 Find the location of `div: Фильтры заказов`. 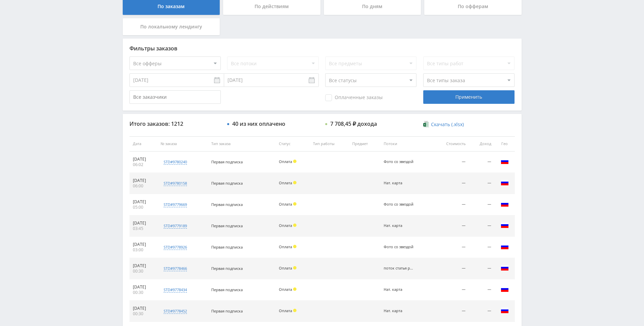

div: Фильтры заказов is located at coordinates (322, 48).